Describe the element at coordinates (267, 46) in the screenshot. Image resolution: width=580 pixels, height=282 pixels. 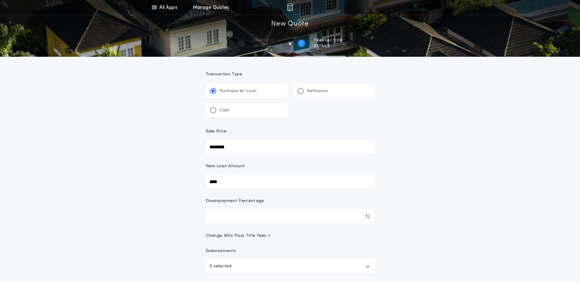
I see `span: information` at that location.